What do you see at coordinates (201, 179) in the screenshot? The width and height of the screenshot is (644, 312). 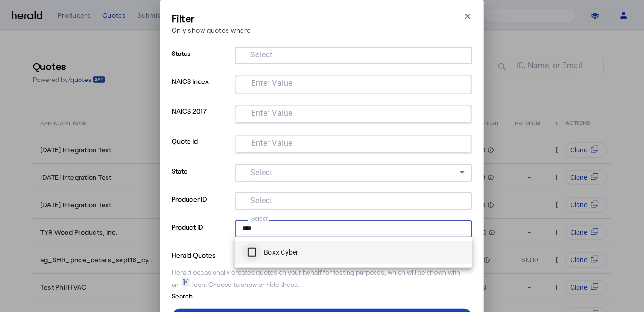 I see `p: State` at bounding box center [201, 179].